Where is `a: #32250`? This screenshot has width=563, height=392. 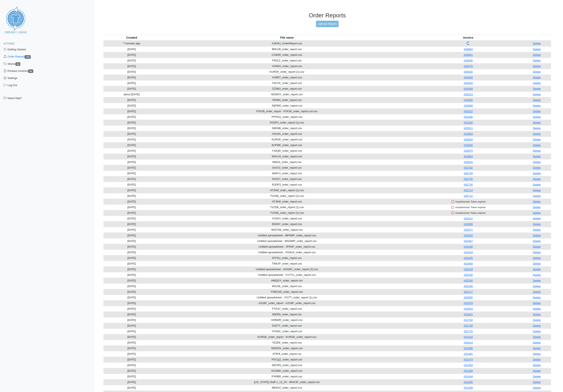 a: #32250 is located at coordinates (468, 275).